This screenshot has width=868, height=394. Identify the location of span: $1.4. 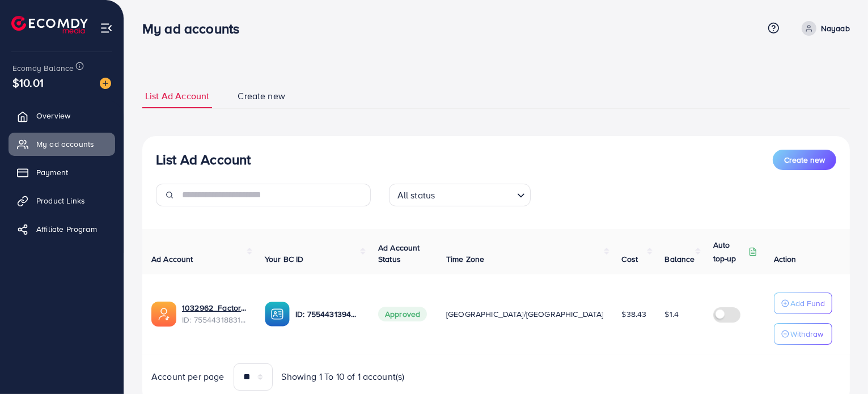
(672, 314).